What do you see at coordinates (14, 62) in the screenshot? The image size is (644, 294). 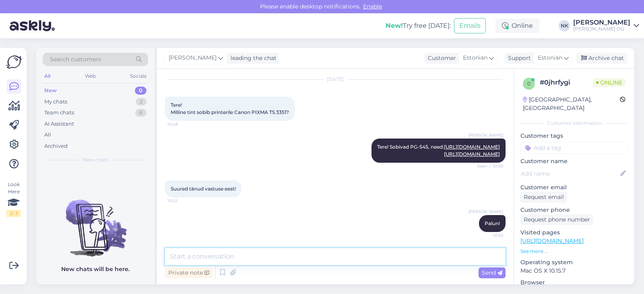 I see `img: Askly Logo` at bounding box center [14, 62].